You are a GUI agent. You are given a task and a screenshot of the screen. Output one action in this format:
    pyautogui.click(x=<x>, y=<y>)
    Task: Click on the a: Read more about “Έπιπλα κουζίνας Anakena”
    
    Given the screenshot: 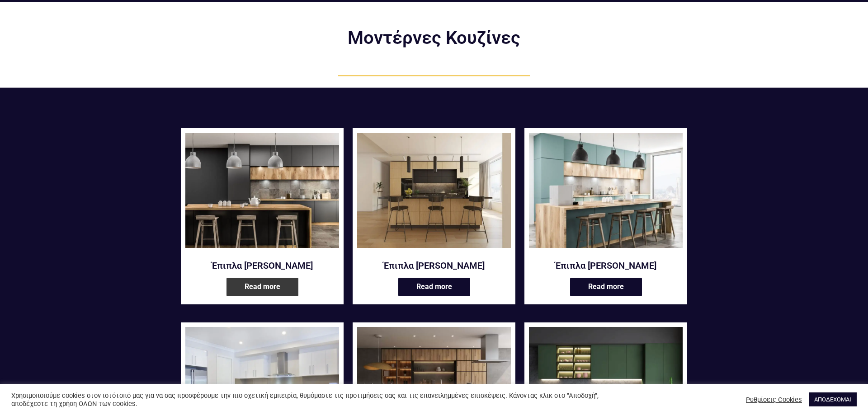 What is the action you would take?
    pyautogui.click(x=262, y=287)
    